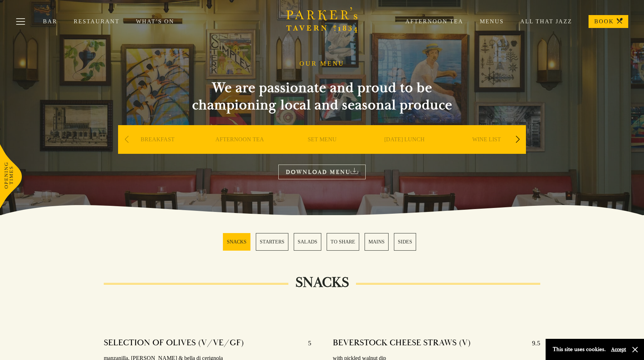  Describe the element at coordinates (322, 282) in the screenshot. I see `h2: SNACKS` at that location.